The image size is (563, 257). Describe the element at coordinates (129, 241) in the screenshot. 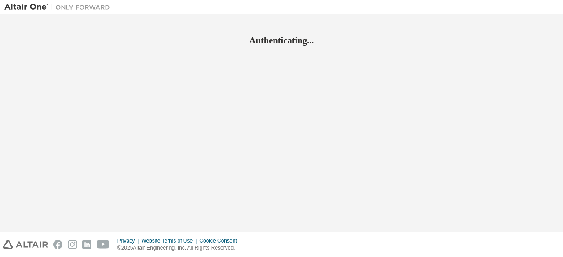

I see `div: Privacy` at that location.